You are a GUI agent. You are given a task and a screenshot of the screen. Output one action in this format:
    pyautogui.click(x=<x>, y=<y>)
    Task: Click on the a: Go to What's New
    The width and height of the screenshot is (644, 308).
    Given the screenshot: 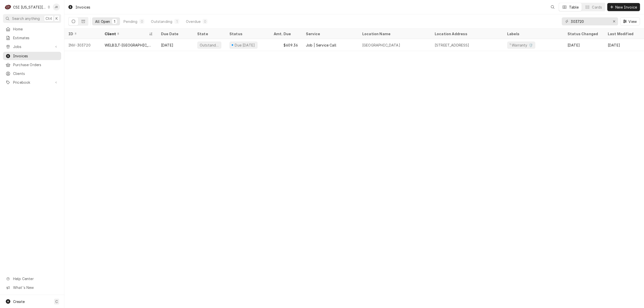 What is the action you would take?
    pyautogui.click(x=32, y=287)
    